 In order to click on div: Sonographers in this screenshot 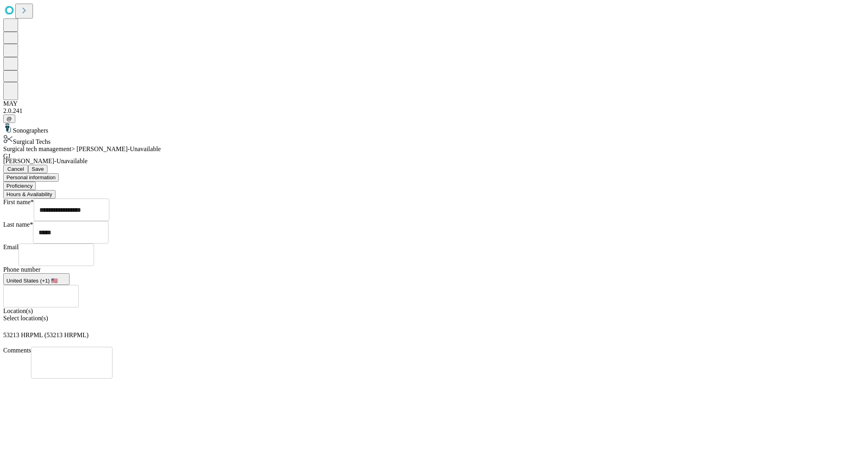, I will do `click(434, 128)`.